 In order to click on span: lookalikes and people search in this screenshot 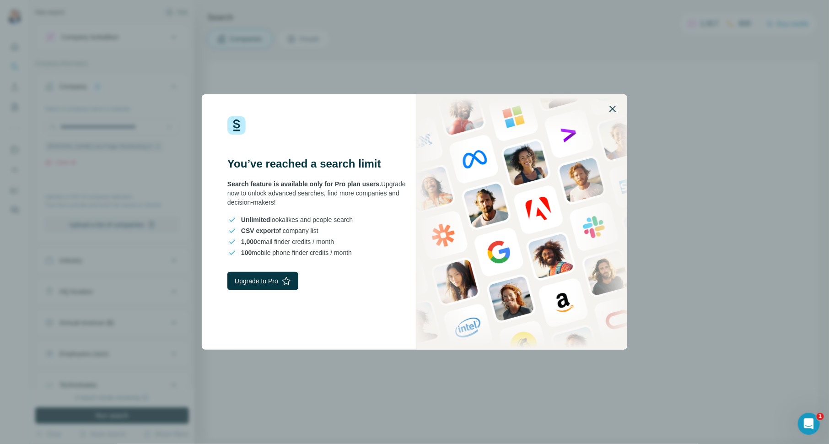, I will do `click(297, 220)`.